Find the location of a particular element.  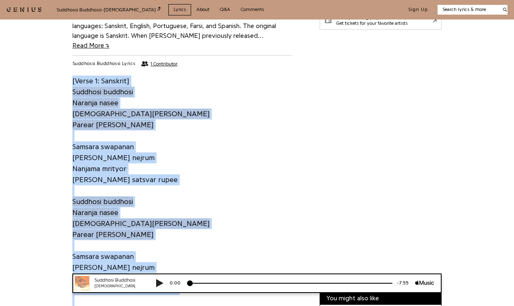

span: 1 Contributor is located at coordinates (164, 64).